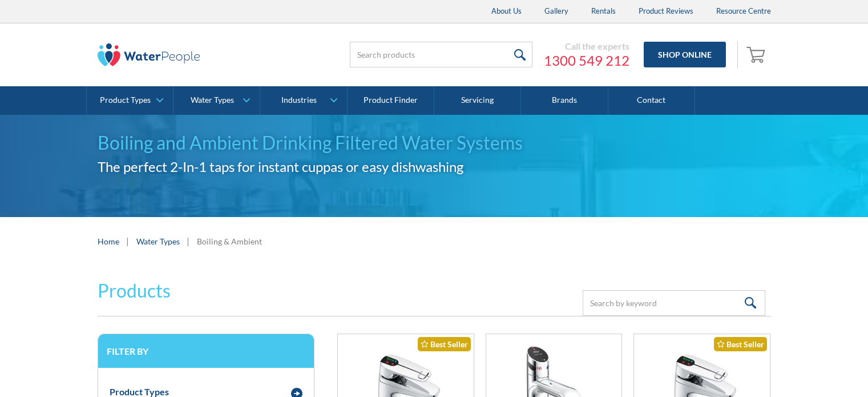 This screenshot has height=397, width=868. I want to click on a: Home, so click(108, 241).